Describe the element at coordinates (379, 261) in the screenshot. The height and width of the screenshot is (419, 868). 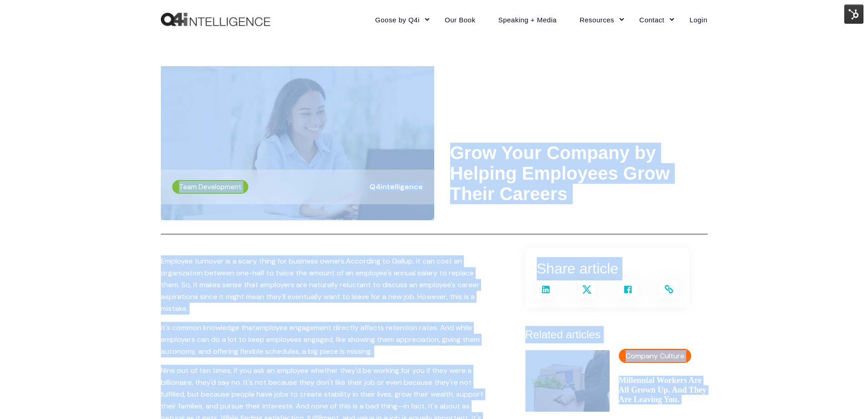
I see `a: According to Gallup` at that location.